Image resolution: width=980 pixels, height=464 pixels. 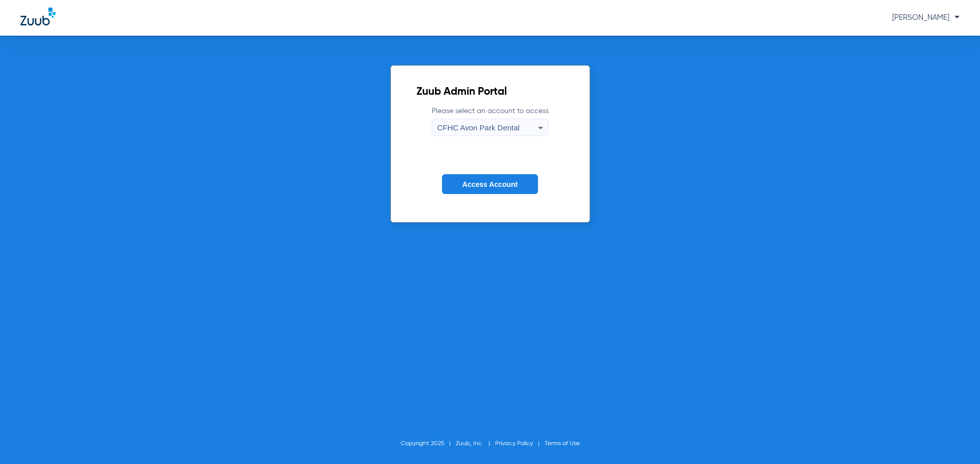 I want to click on button: Access Account, so click(x=490, y=184).